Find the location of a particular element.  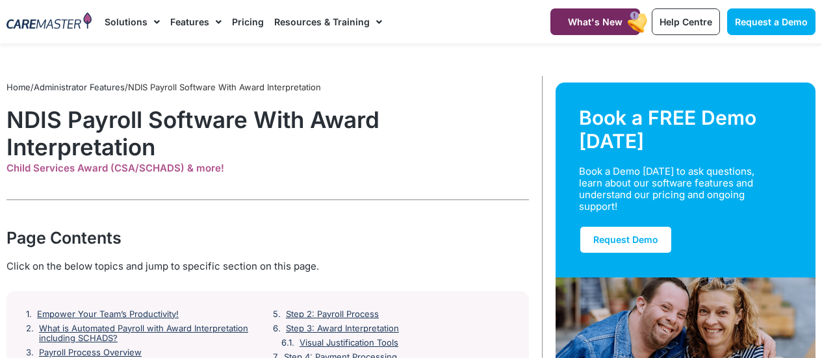

span: Request Demo is located at coordinates (625, 239).